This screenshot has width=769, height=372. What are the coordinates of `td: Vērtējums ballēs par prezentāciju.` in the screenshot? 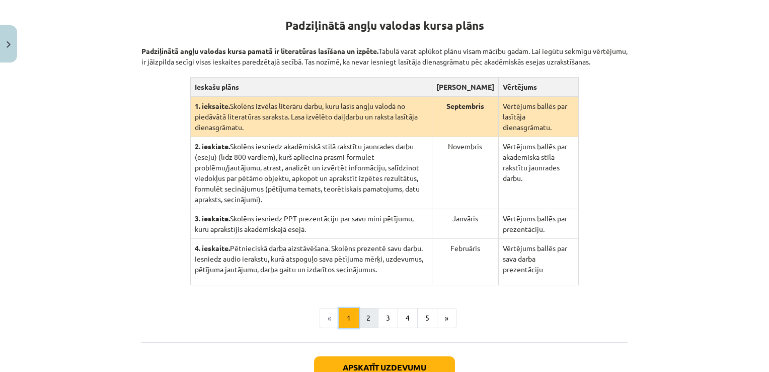 It's located at (538, 224).